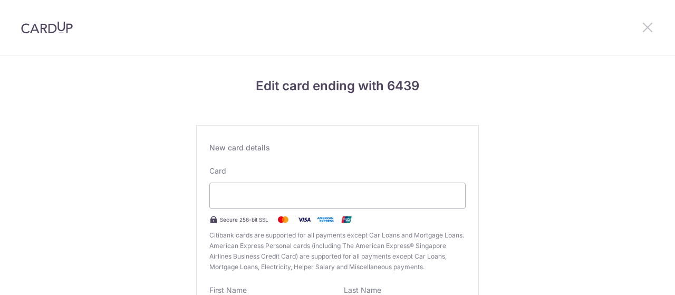 Image resolution: width=675 pixels, height=295 pixels. What do you see at coordinates (338, 251) in the screenshot?
I see `span: Citibank cards are supported for all payments except Car Loans and Mortgage Loans. American Expre...` at bounding box center [338, 251].